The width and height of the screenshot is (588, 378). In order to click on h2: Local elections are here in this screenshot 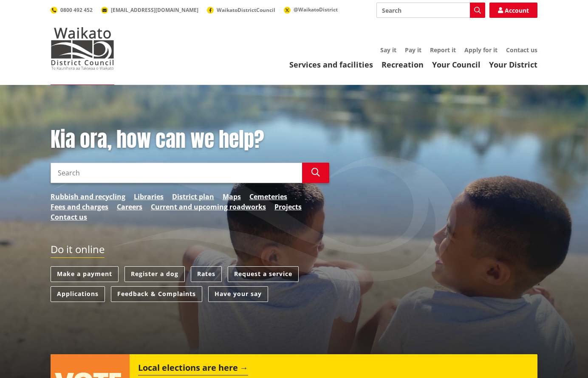, I will do `click(193, 369)`.